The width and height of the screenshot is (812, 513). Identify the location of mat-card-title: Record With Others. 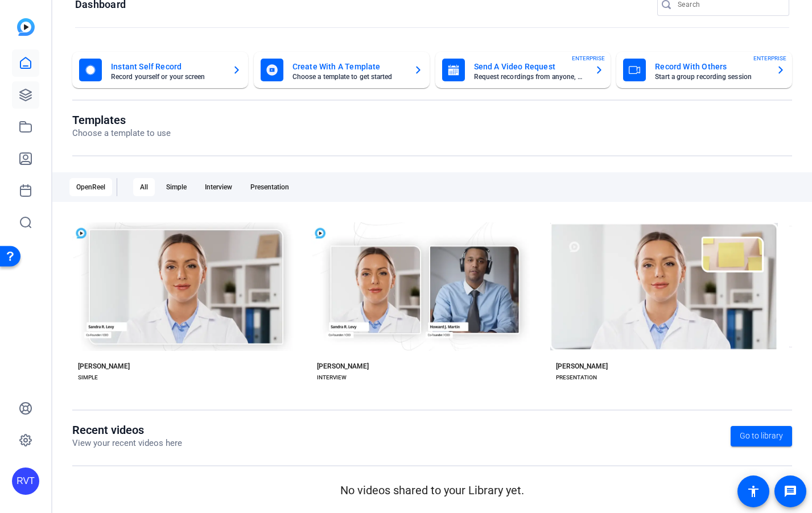
(711, 67).